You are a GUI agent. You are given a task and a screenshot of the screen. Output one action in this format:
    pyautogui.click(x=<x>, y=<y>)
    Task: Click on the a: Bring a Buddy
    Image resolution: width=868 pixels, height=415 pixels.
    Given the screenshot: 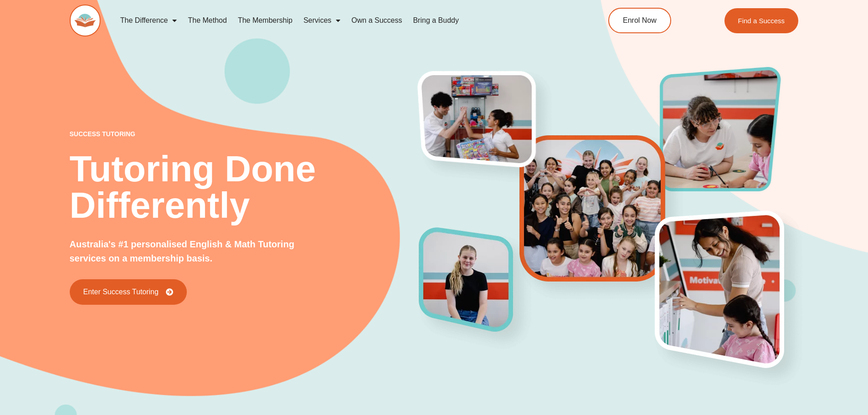 What is the action you would take?
    pyautogui.click(x=436, y=21)
    